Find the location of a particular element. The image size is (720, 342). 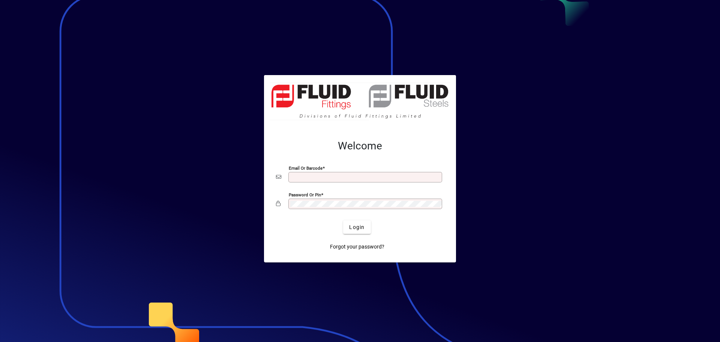

span: Forgot your password? is located at coordinates (357, 246).